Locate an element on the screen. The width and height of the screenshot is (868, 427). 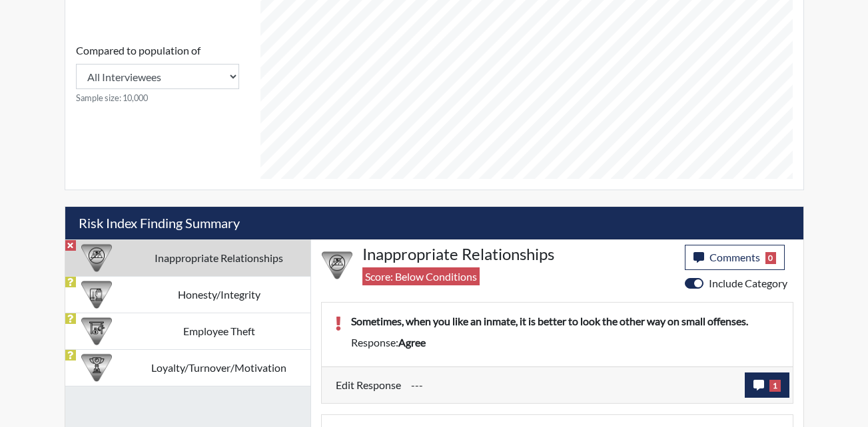
button: 1 is located at coordinates (767, 386).